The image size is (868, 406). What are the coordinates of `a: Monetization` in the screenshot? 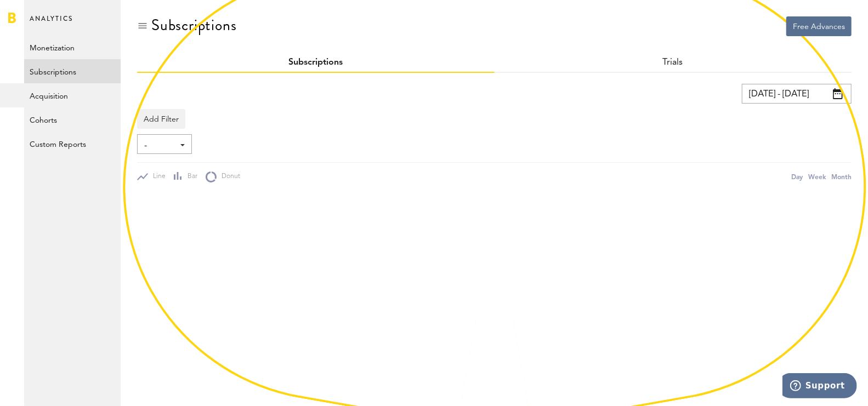 It's located at (72, 47).